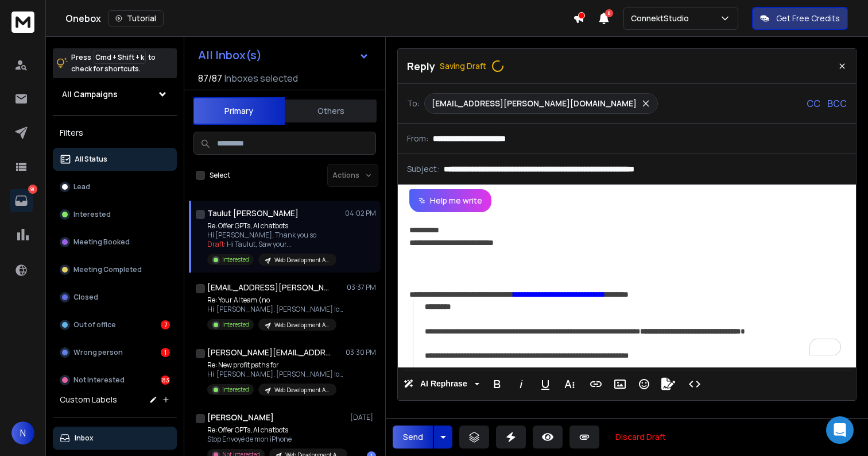 The height and width of the screenshot is (456, 868). Describe the element at coordinates (86, 297) in the screenshot. I see `p: Closed` at that location.